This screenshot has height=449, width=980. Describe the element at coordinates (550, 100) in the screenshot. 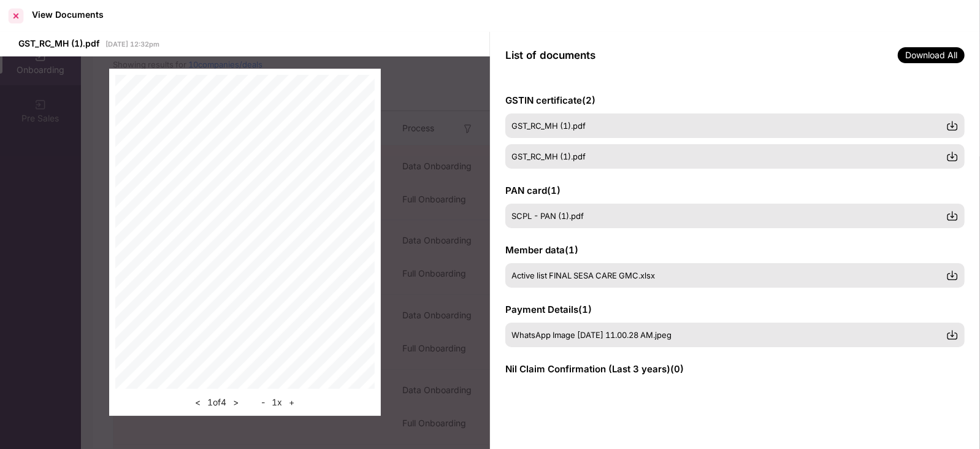

I see `span: GSTIN certificate ( 2 )` at that location.